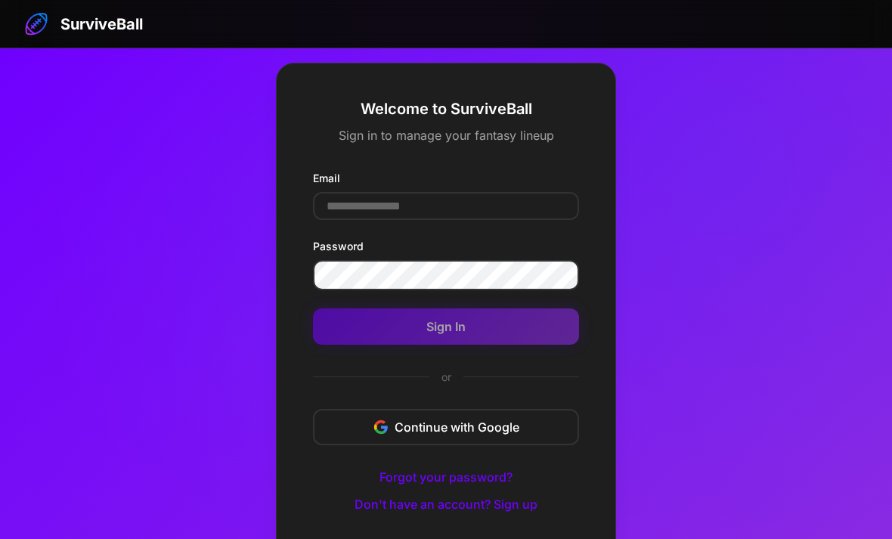 This screenshot has height=539, width=892. Describe the element at coordinates (446, 178) in the screenshot. I see `label: Email` at that location.